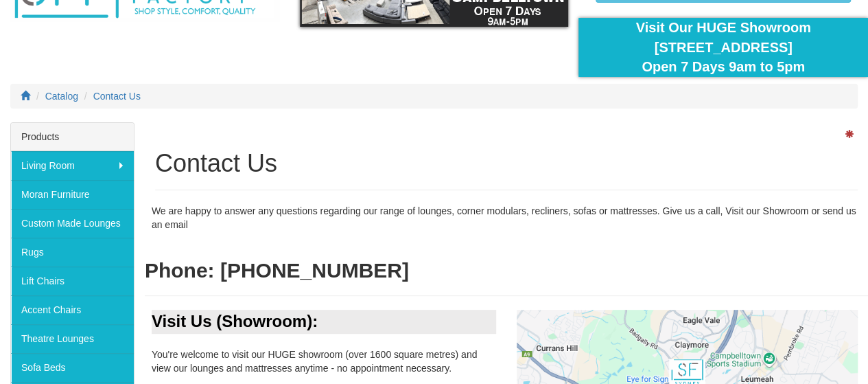 The width and height of the screenshot is (868, 384). What do you see at coordinates (72, 194) in the screenshot?
I see `a: Moran Furniture` at bounding box center [72, 194].